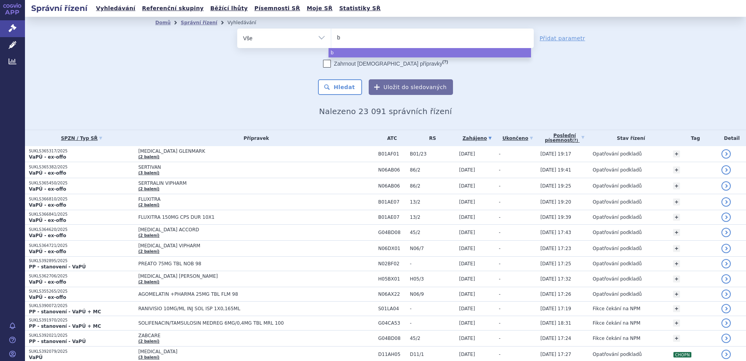 Image resolution: width=746 pixels, height=361 pixels. Describe the element at coordinates (236, 183) in the screenshot. I see `span: SERTRALIN VIPHARM` at that location.